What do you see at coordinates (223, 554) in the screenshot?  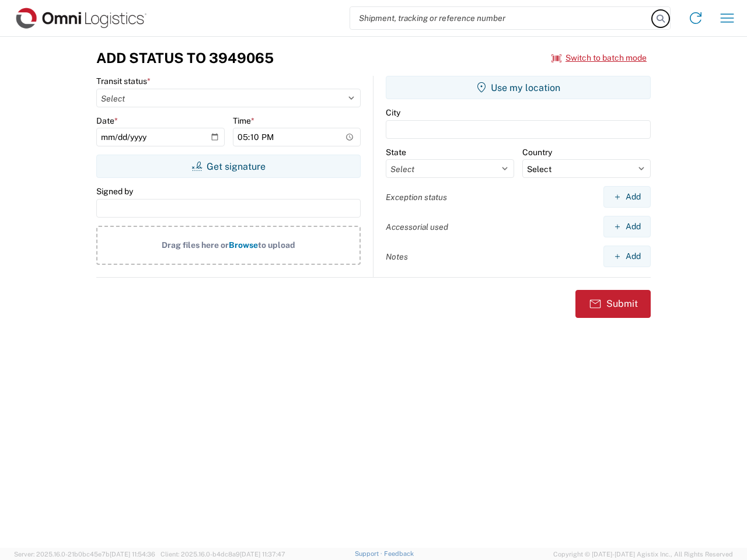 I see `span: Client: 2025.16.0-b4dc8a9` at bounding box center [223, 554].